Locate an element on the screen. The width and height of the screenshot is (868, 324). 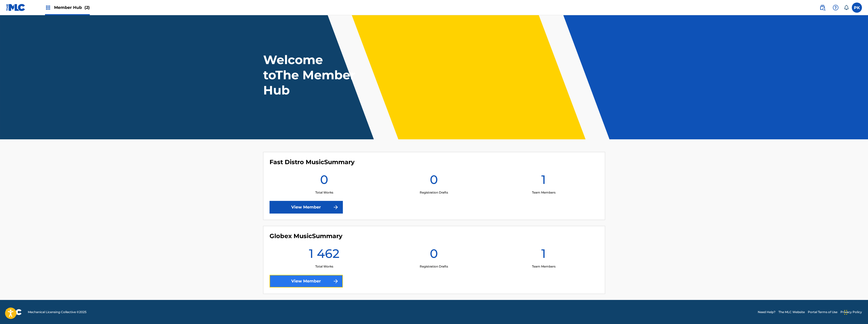
a: Public Search is located at coordinates (823, 8).